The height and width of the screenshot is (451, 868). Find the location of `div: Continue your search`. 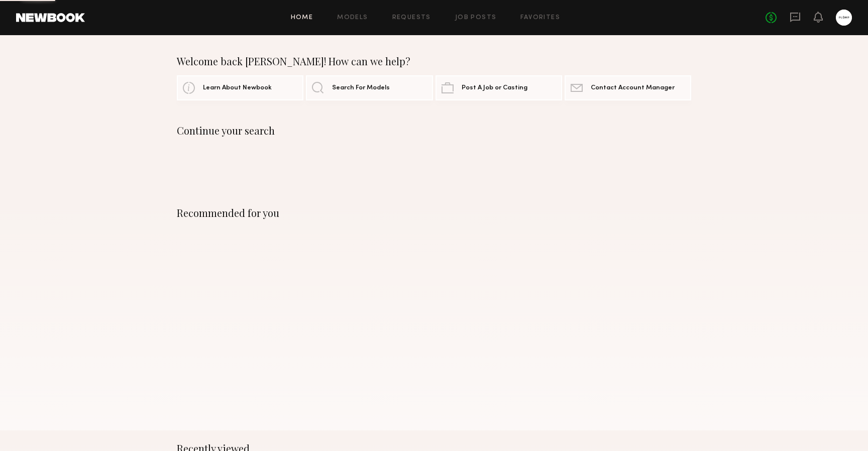

div: Continue your search is located at coordinates (434, 131).